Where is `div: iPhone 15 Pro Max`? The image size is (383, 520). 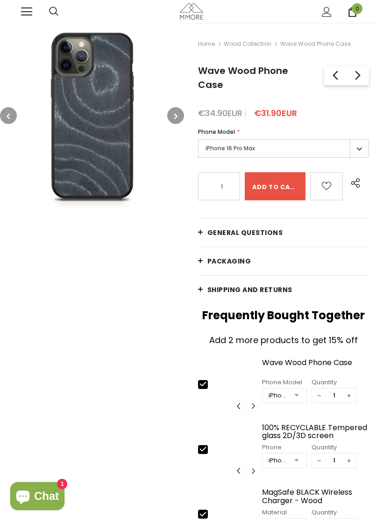 div: iPhone 15 Pro Max is located at coordinates (278, 395).